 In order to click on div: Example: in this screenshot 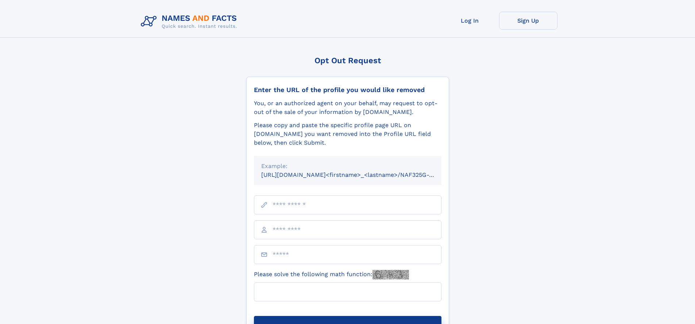, I will do `click(348, 166)`.